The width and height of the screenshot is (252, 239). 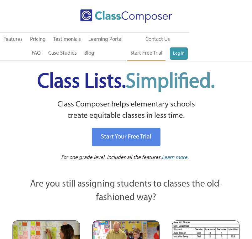 What do you see at coordinates (89, 53) in the screenshot?
I see `a: Blog` at bounding box center [89, 53].